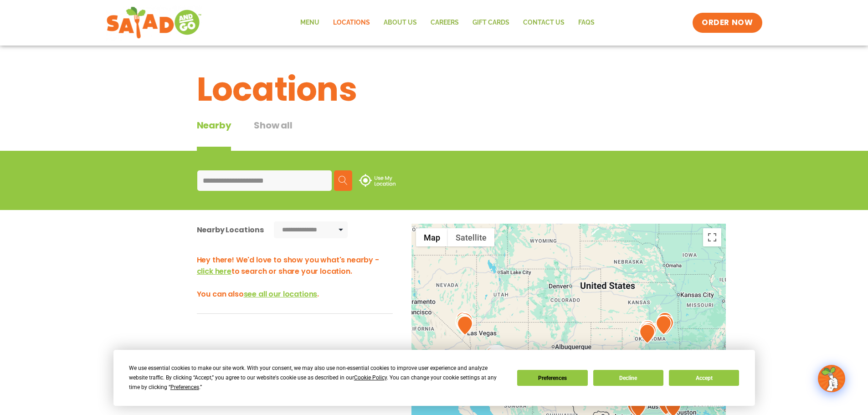  I want to click on a: Careers, so click(445, 23).